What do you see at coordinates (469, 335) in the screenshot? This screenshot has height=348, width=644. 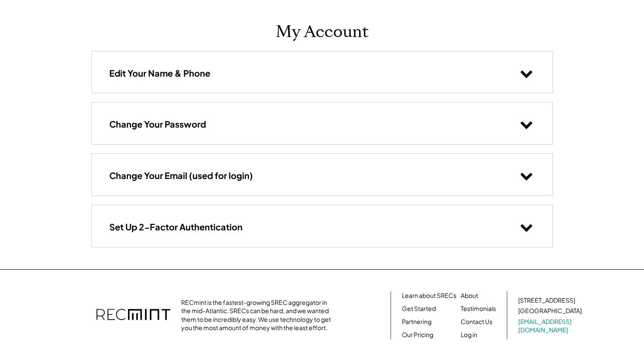 I see `a: Log in` at bounding box center [469, 335].